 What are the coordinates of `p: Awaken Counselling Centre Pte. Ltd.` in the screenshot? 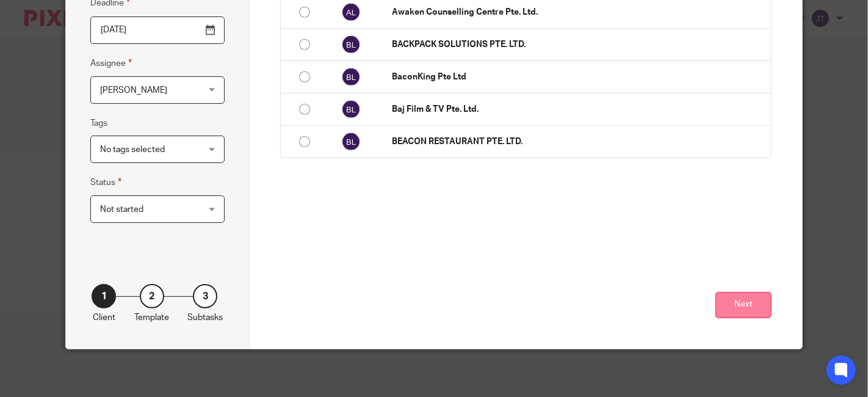 It's located at (578, 12).